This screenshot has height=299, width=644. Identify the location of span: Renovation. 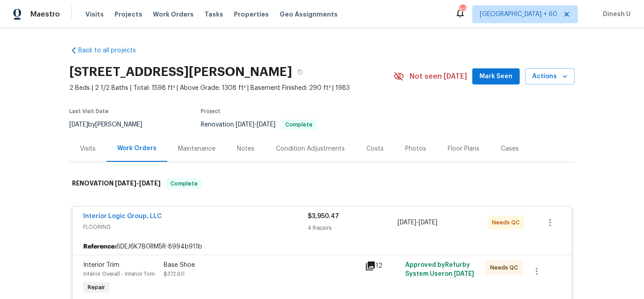
(259, 125).